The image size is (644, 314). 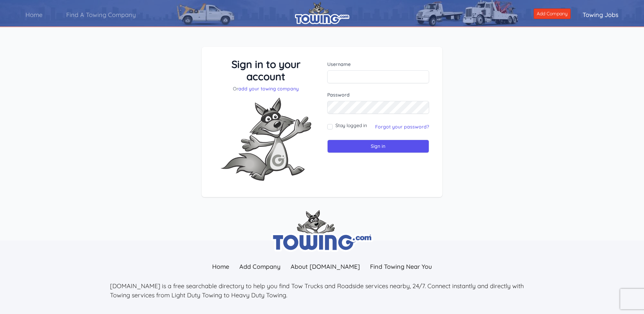 I want to click on img: Fox-Excited.png, so click(x=266, y=139).